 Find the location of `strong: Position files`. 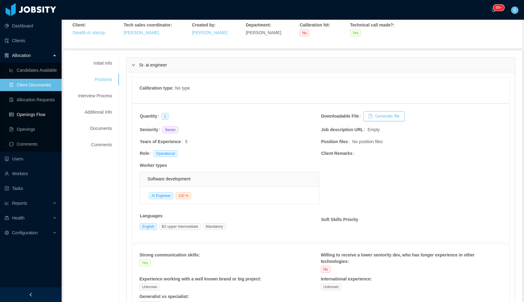

strong: Position files is located at coordinates (334, 142).